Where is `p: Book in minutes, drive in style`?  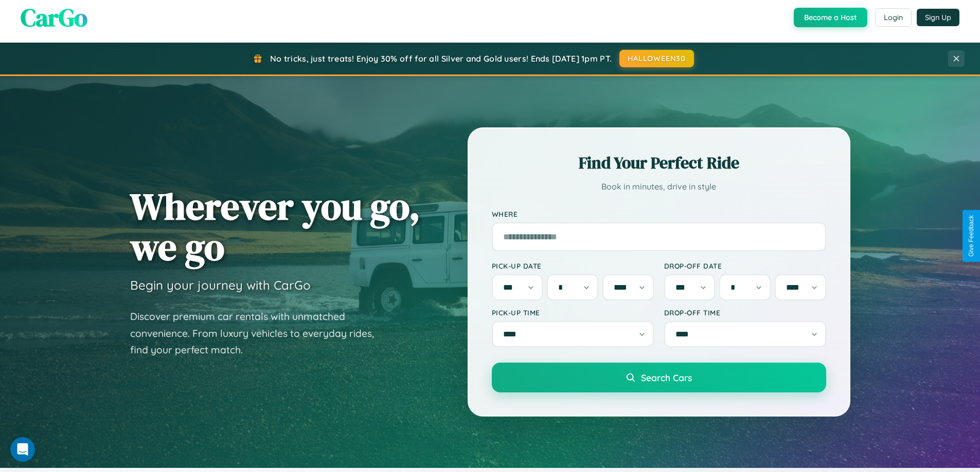 p: Book in minutes, drive in style is located at coordinates (659, 186).